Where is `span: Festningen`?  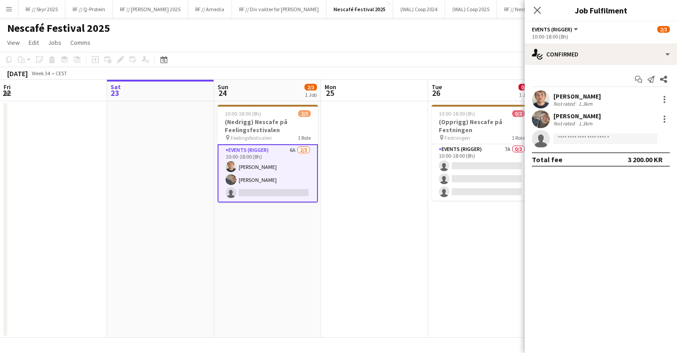 span: Festningen is located at coordinates (457, 137).